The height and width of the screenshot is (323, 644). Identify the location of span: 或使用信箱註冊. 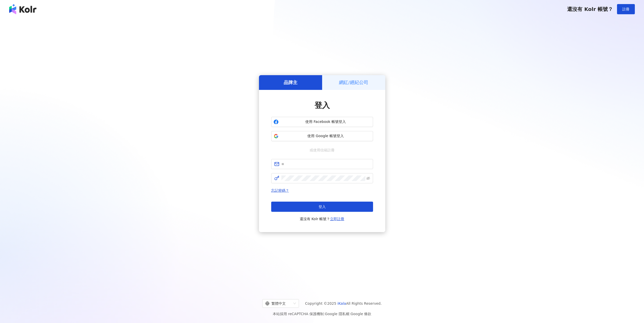
(322, 150).